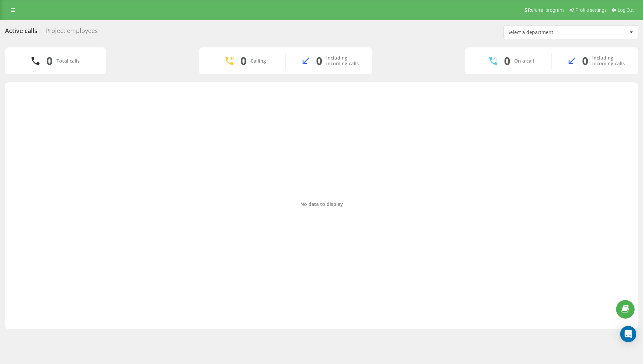 This screenshot has width=643, height=364. What do you see at coordinates (628, 334) in the screenshot?
I see `div: Open Intercom Messenger` at bounding box center [628, 334].